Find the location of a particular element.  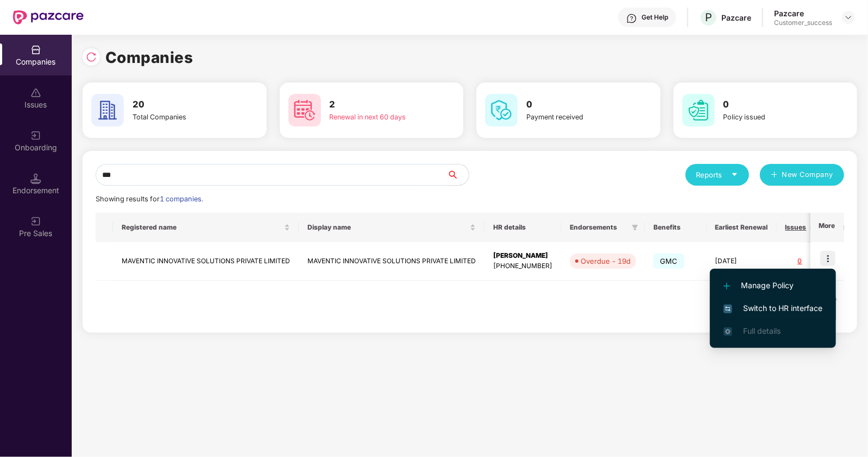

img: icon is located at coordinates (828, 258).